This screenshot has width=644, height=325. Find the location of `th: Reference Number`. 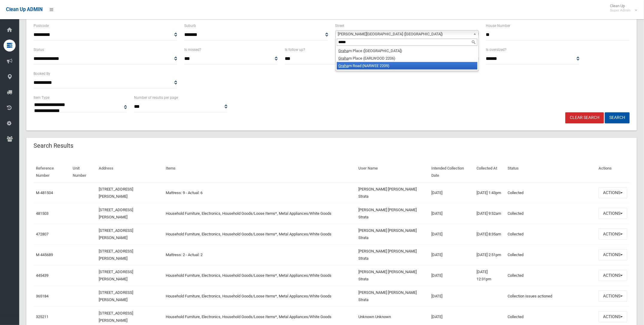

th: Reference Number is located at coordinates (52, 172).